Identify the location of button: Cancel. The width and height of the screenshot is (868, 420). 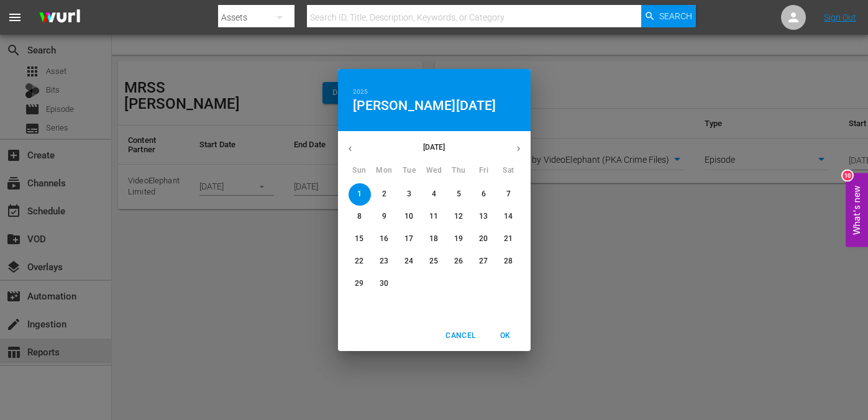
(460, 336).